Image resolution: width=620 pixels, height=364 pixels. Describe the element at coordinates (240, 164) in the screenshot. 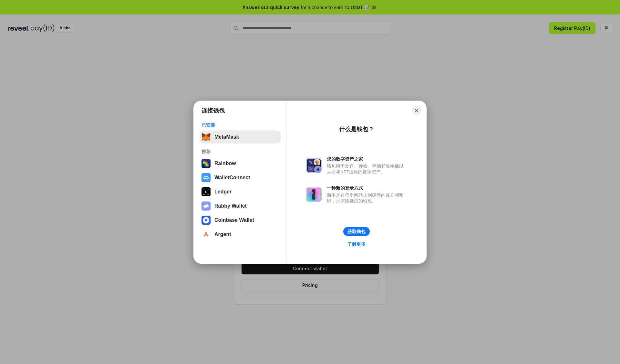

I see `button: Rainbow` at that location.